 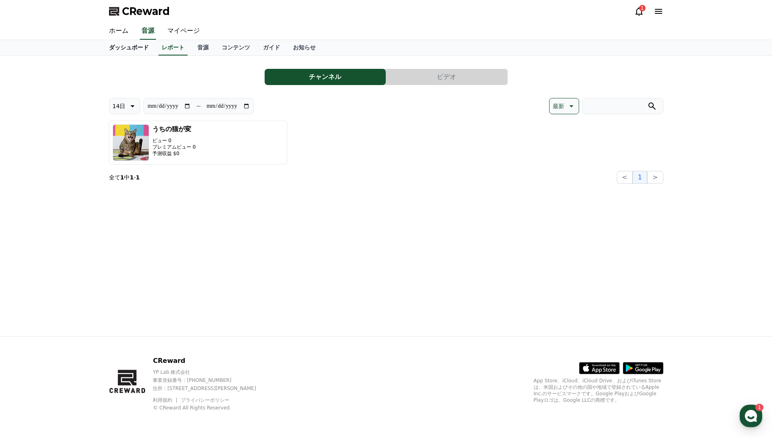 What do you see at coordinates (198, 143) in the screenshot?
I see `button: うちの猫が変 ビュー 0 プレミアムビュー 0 予測収益 $0` at bounding box center [198, 143].